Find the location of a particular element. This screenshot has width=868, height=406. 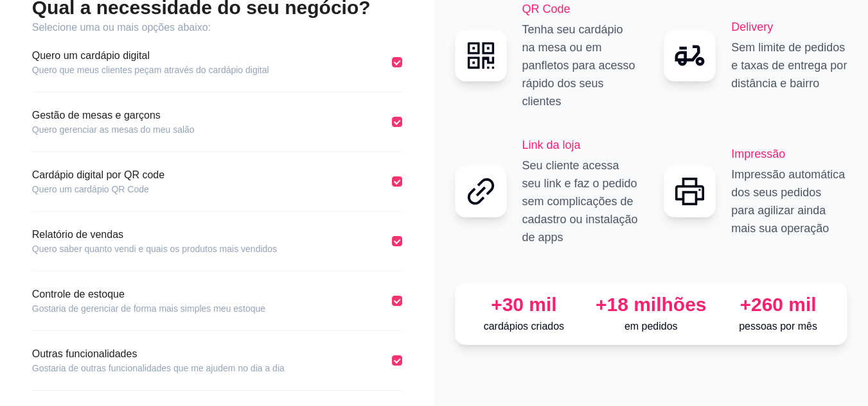

p: Seu cliente acessa seu link e faz o pedido sem complicações de cadastro ou instalação de apps is located at coordinates (580, 202).